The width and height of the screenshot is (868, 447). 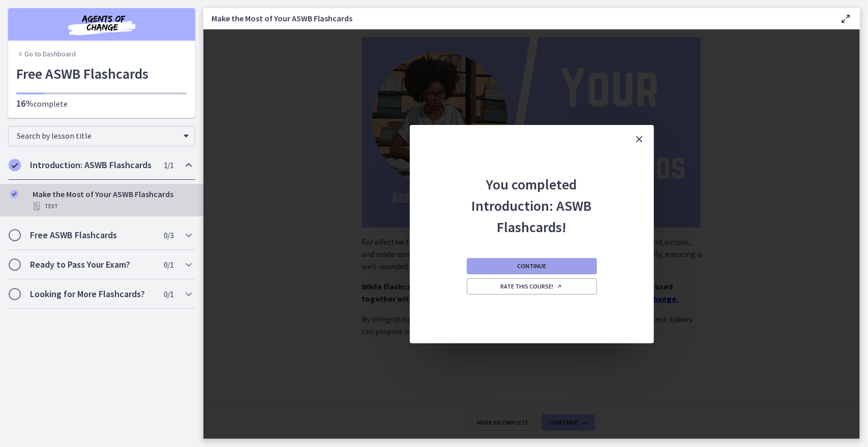 I want to click on img: Agents of Change Social Work Test Prep, so click(x=102, y=25).